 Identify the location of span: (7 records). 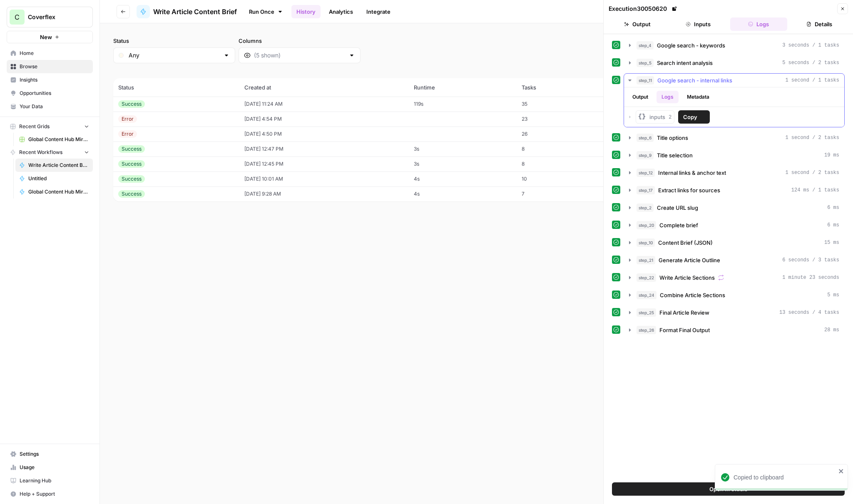
(477, 71).